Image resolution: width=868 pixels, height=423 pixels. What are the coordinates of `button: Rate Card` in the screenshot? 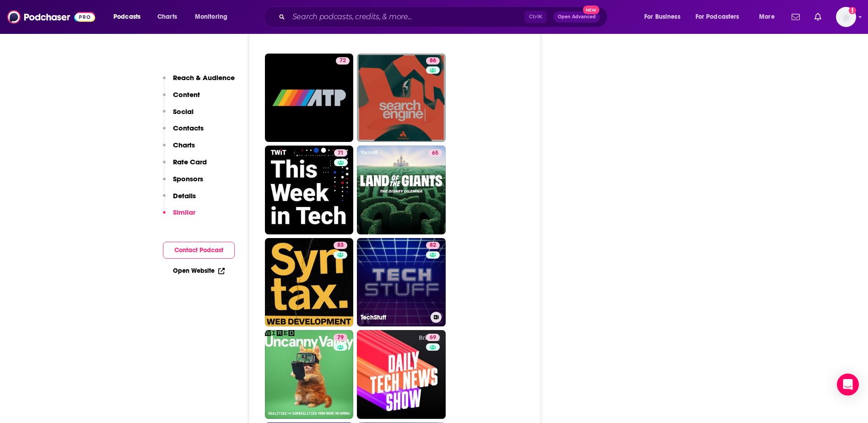 It's located at (185, 166).